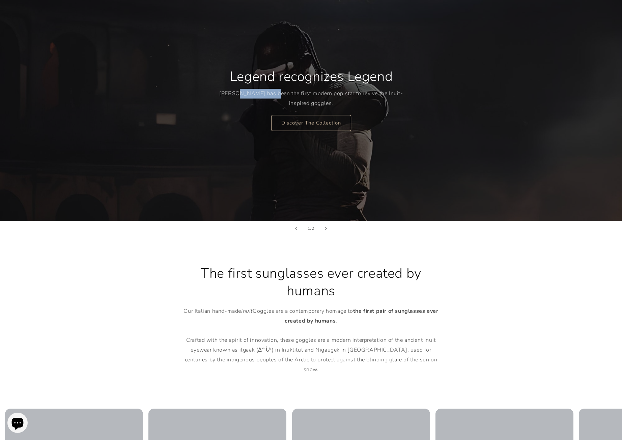 The height and width of the screenshot is (440, 622). I want to click on strong: ever created by humans, so click(361, 316).